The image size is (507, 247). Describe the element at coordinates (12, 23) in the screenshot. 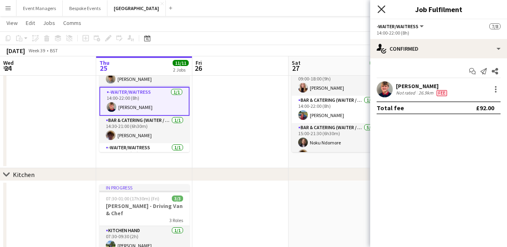

I see `a: View` at that location.